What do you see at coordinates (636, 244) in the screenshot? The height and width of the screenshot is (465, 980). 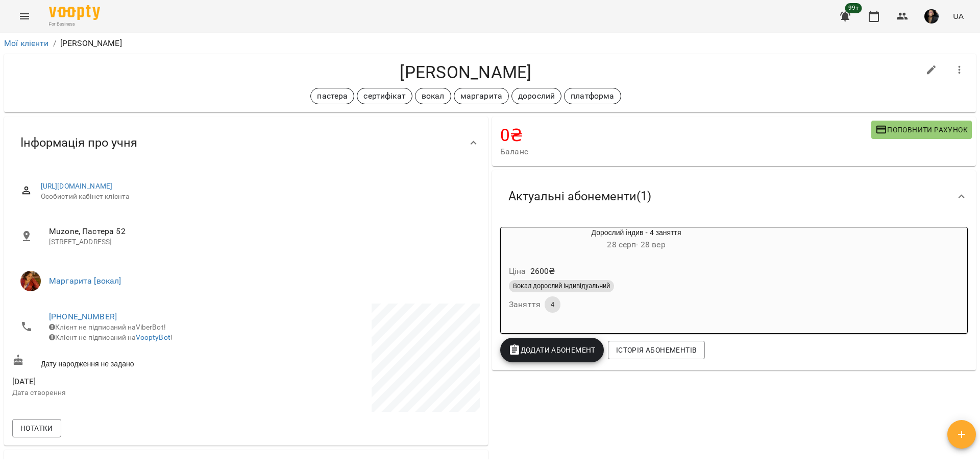 I see `span: 28 серп - 28 вер` at bounding box center [636, 244].